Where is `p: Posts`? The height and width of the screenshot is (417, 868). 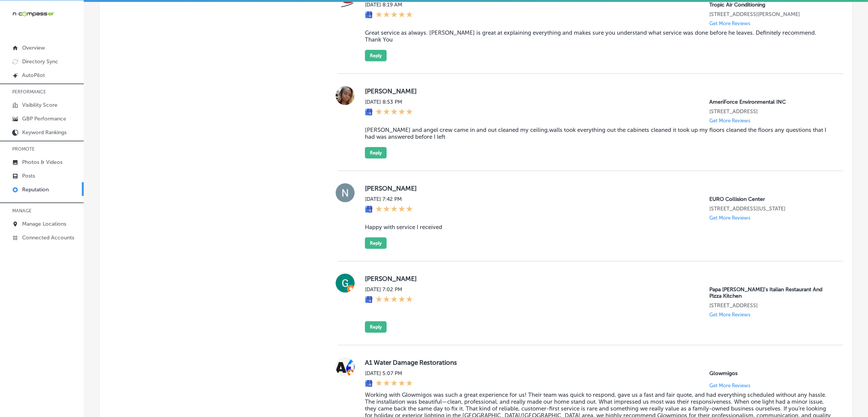
p: Posts is located at coordinates (29, 176).